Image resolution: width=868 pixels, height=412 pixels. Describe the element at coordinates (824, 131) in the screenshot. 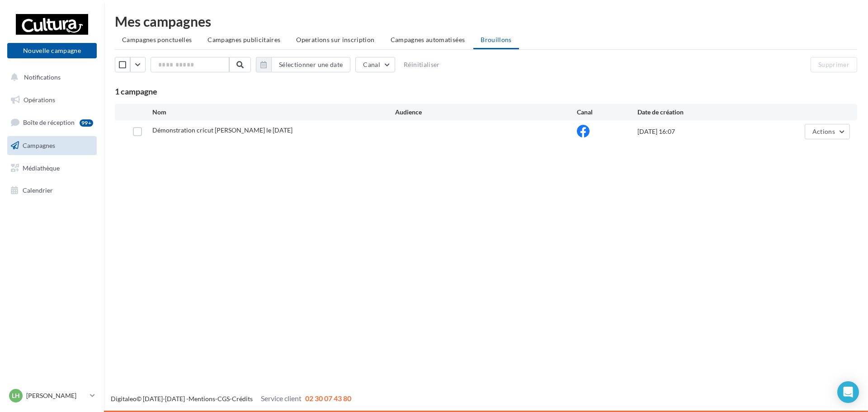

I see `span: Actions` at that location.